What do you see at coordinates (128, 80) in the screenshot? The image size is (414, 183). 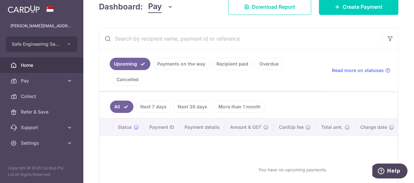 I see `a: Cancelled` at bounding box center [128, 80].